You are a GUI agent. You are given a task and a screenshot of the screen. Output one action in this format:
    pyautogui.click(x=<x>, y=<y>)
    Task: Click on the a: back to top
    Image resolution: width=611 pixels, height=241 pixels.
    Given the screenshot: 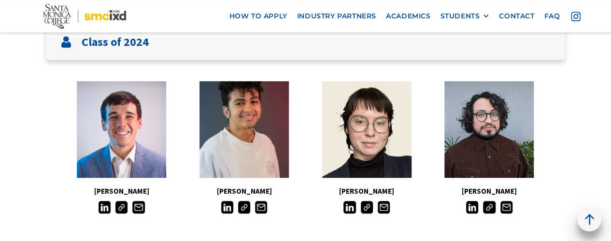 What is the action you would take?
    pyautogui.click(x=589, y=219)
    